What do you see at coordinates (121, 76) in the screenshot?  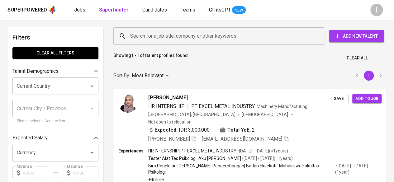 I see `p: Sort By` at bounding box center [121, 76].